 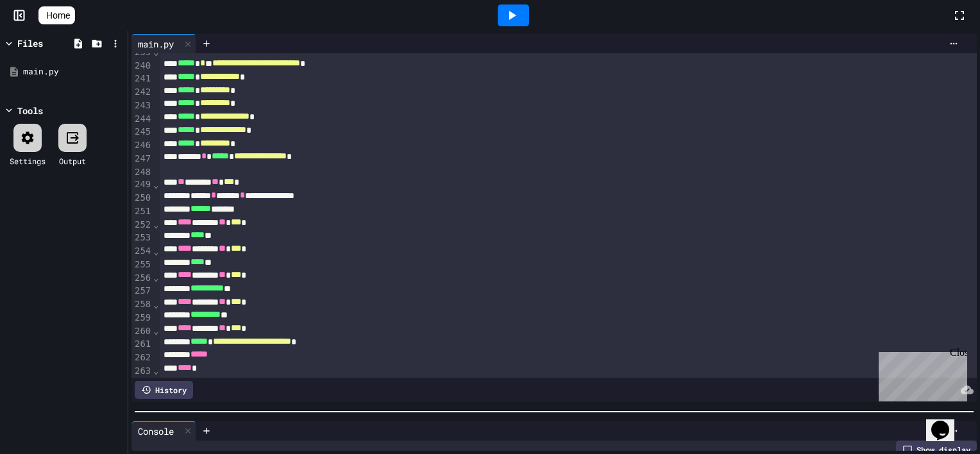 I want to click on div: Files, so click(x=30, y=43).